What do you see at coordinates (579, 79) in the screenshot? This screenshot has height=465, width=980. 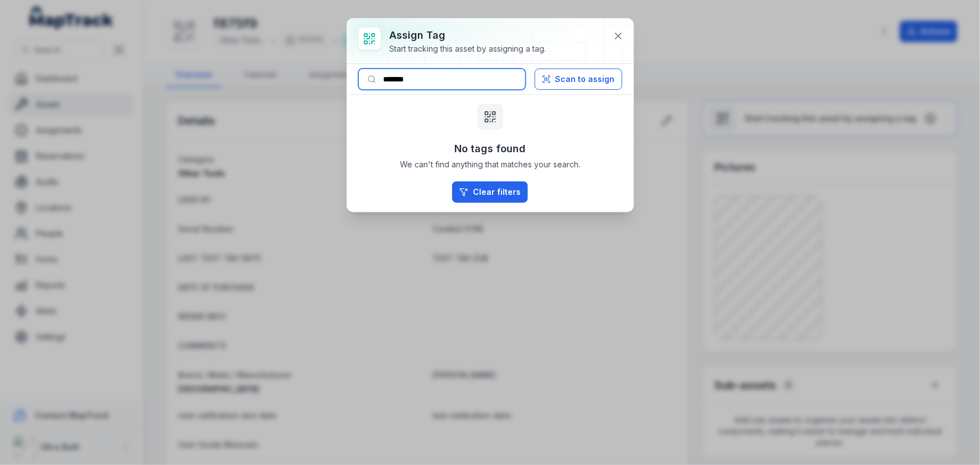 I see `button: Scan to assign` at bounding box center [579, 79].